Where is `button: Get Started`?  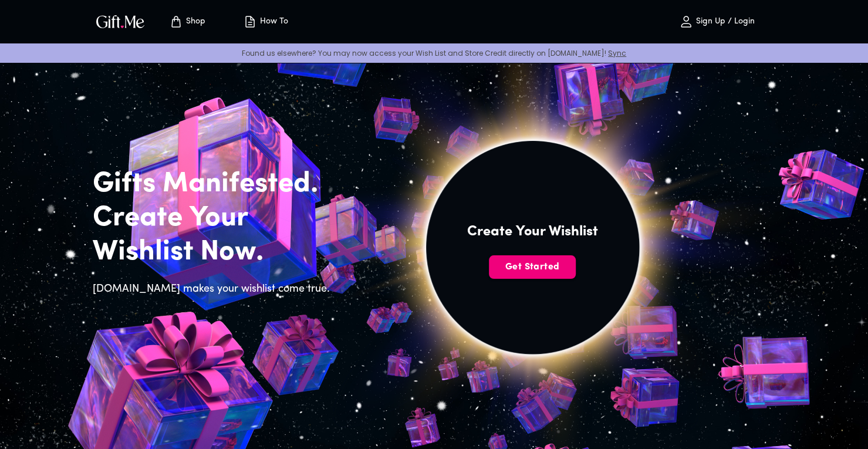
button: Get Started is located at coordinates (532, 267).